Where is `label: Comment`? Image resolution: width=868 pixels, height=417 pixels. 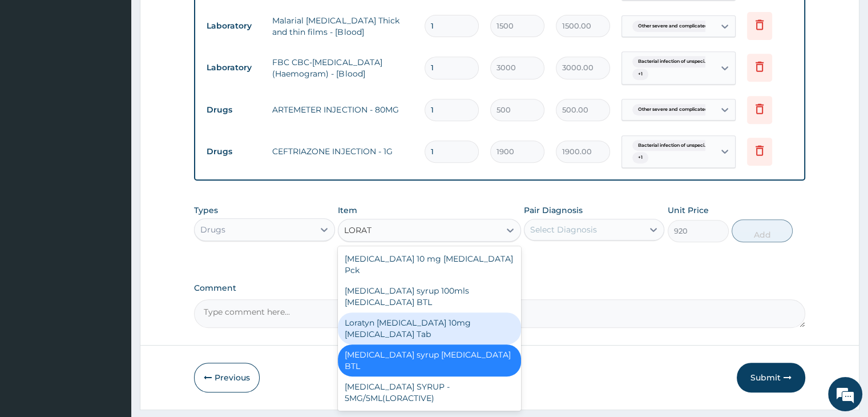 label: Comment is located at coordinates (500, 288).